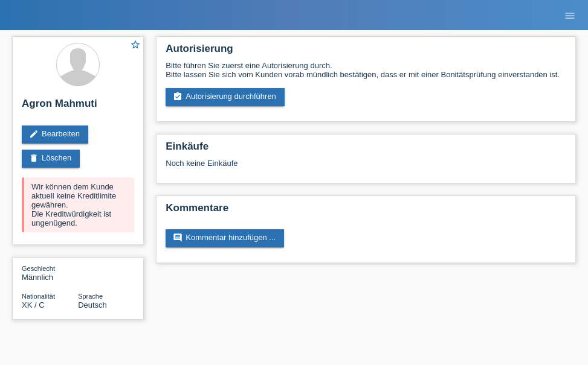 This screenshot has height=365, width=588. What do you see at coordinates (177, 97) in the screenshot?
I see `i: assignment_turned_in` at bounding box center [177, 97].